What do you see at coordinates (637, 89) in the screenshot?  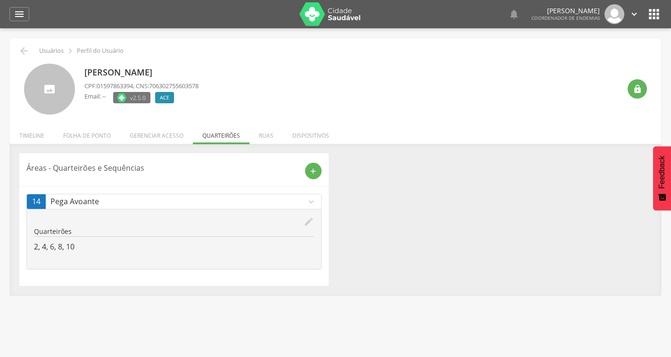 I see `div: Resetar senha` at bounding box center [637, 89].